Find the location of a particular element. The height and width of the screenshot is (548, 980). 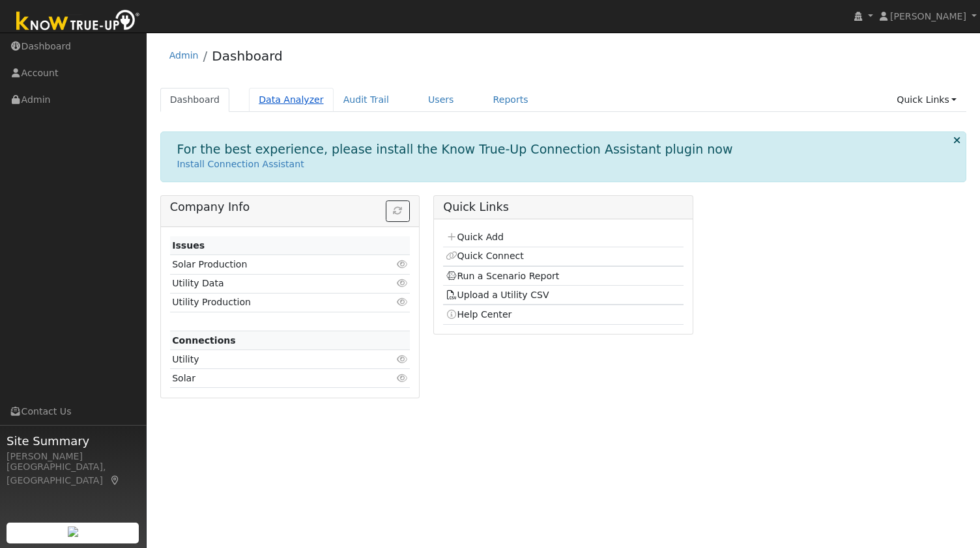

a: Install Connection Assistant is located at coordinates (240, 164).